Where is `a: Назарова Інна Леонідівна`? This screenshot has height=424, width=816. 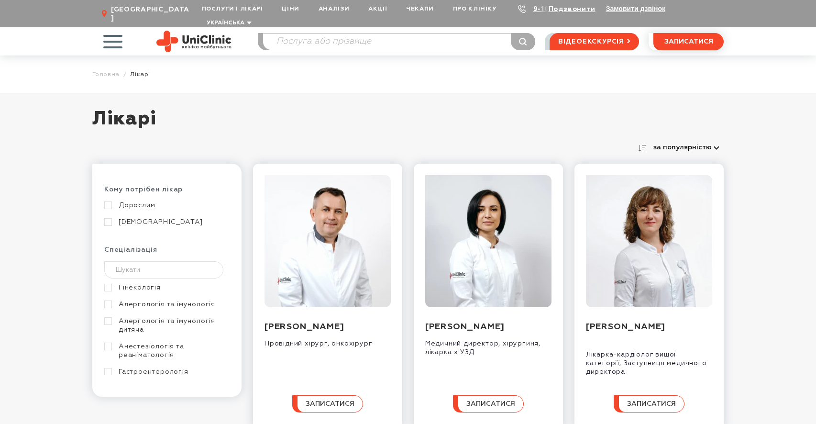
a: Назарова Інна Леонідівна is located at coordinates (649, 241).